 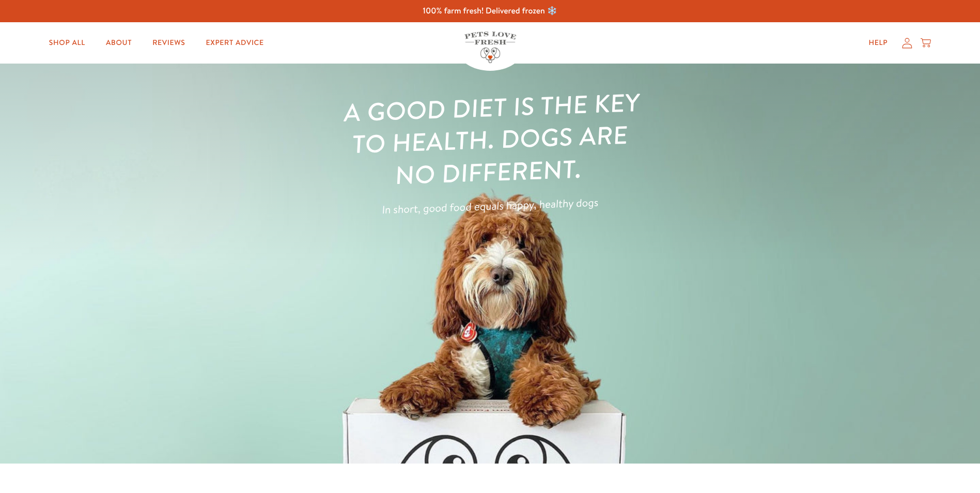 I want to click on a: About, so click(x=118, y=43).